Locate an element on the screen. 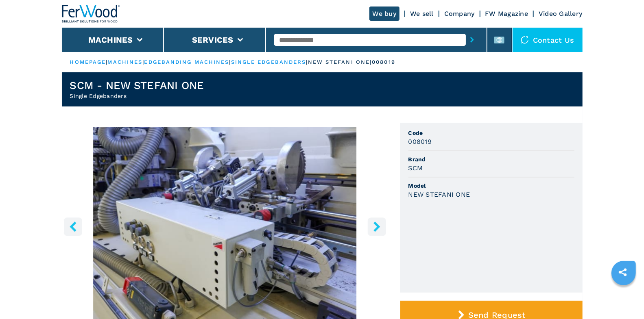 This screenshot has width=644, height=319. p: 008019 is located at coordinates (384, 62).